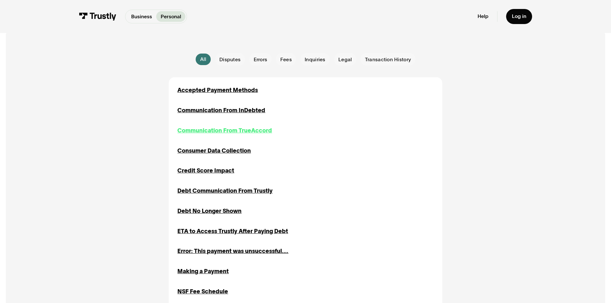 The height and width of the screenshot is (303, 611). What do you see at coordinates (233, 251) in the screenshot?
I see `div: Error: This payment was unsuccessful....` at bounding box center [233, 251].